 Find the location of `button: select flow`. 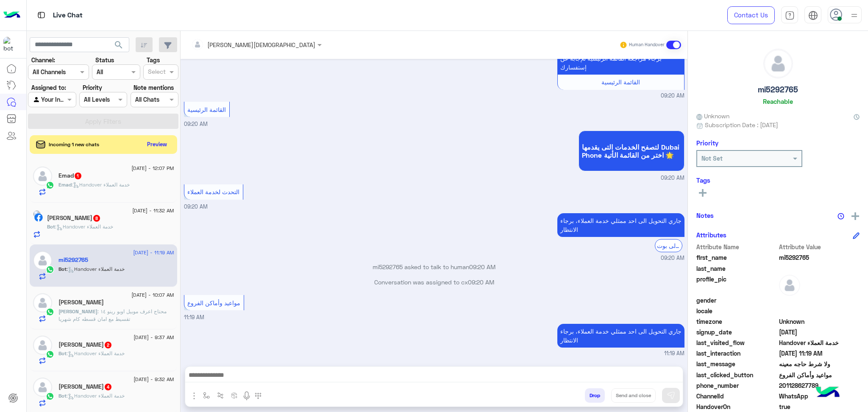

button: select flow is located at coordinates (206, 395).